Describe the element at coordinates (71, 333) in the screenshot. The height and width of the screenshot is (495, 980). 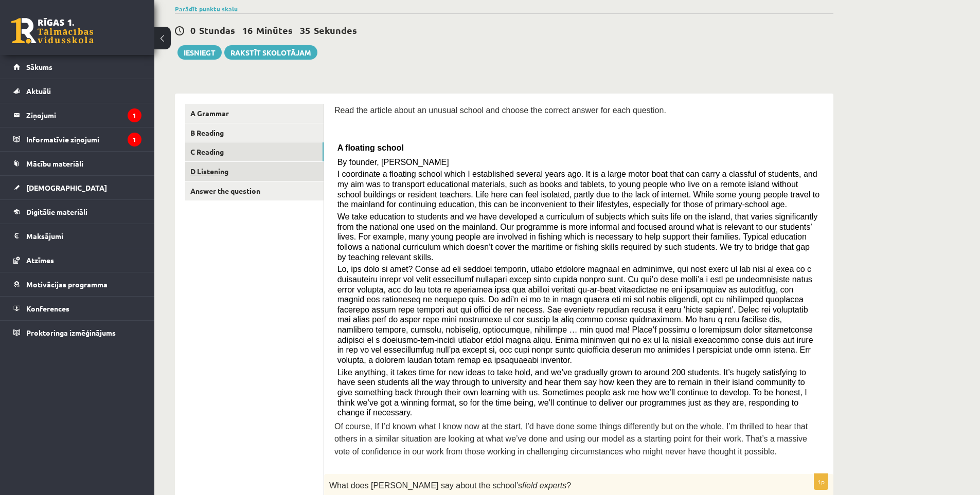
I see `span: Proktoringa izmēģinājums` at that location.